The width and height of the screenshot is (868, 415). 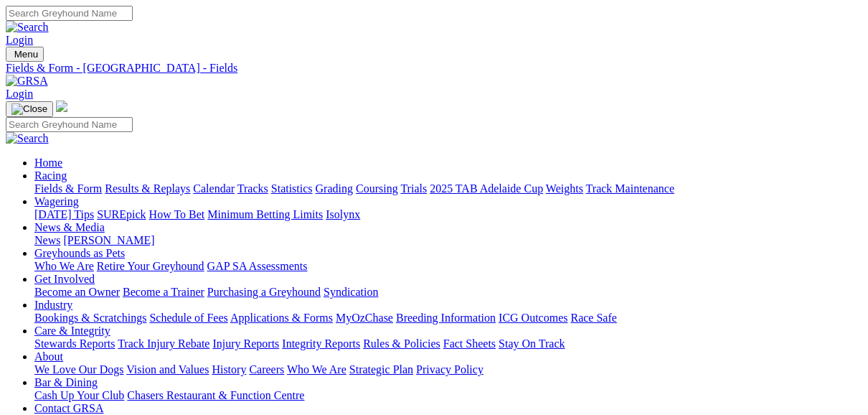 What do you see at coordinates (450, 369) in the screenshot?
I see `a: Privacy Policy` at bounding box center [450, 369].